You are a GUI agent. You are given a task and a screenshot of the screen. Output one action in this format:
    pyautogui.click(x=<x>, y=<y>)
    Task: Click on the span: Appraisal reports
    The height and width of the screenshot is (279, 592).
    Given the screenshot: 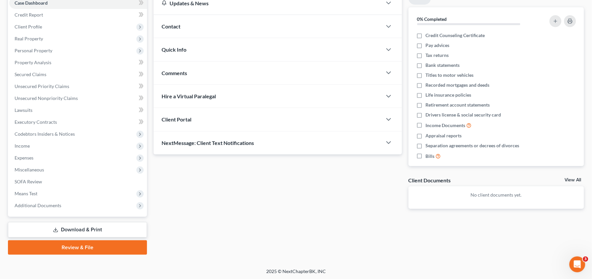 What is the action you would take?
    pyautogui.click(x=444, y=136)
    